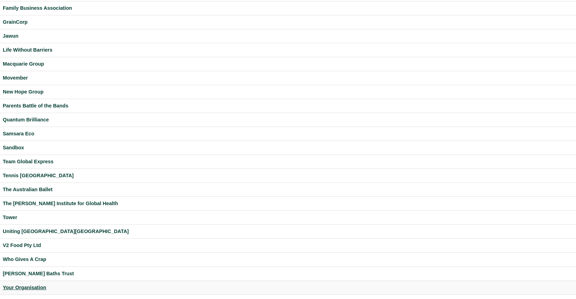  What do you see at coordinates (288, 22) in the screenshot?
I see `div: GrainCorp` at bounding box center [288, 22].